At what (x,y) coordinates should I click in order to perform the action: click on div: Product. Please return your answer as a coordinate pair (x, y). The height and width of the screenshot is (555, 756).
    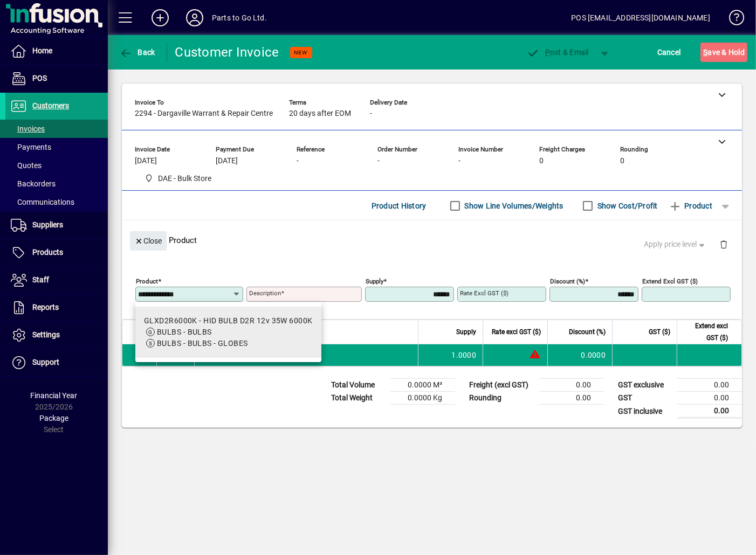
    Looking at the image, I should click on (432, 240).